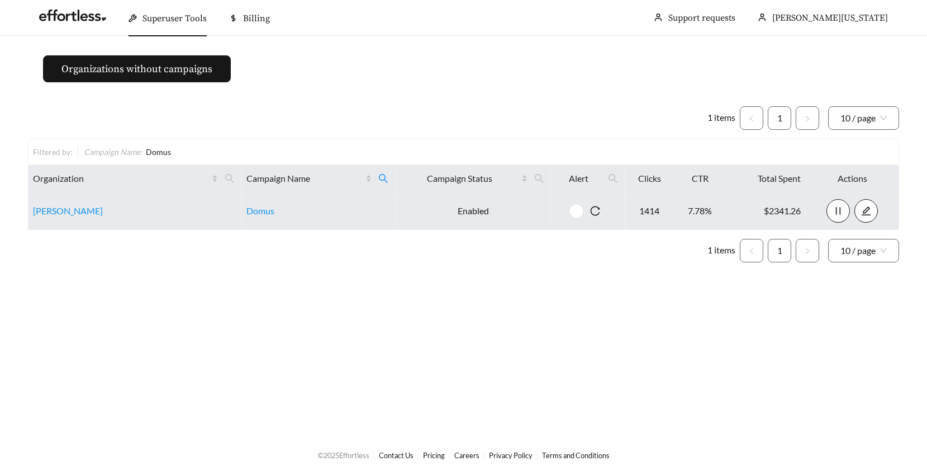 The image size is (927, 475). Describe the element at coordinates (113, 152) in the screenshot. I see `span: Campaign Name :` at that location.